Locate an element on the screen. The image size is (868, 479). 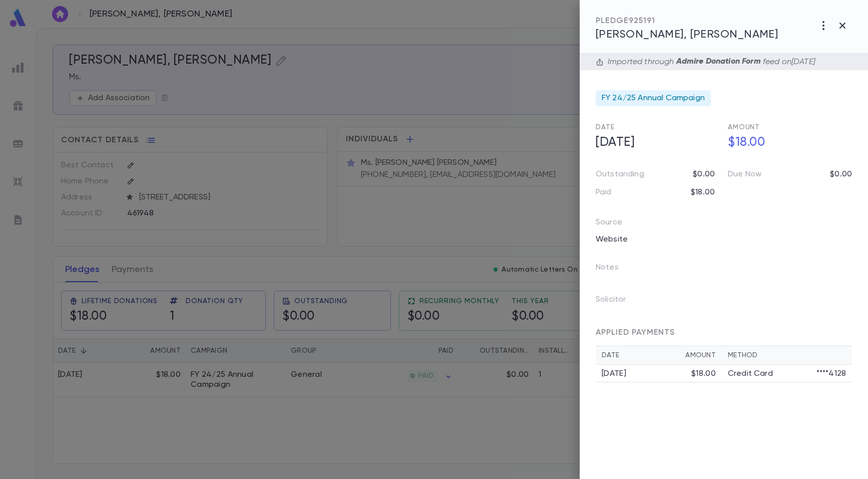
div: FY 24/25 Annual Campaign is located at coordinates (653, 98).